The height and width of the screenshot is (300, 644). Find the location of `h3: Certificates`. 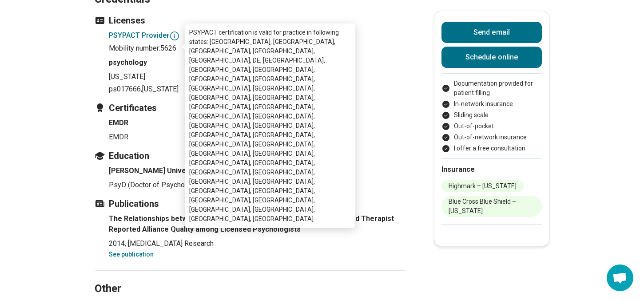

h3: Certificates is located at coordinates (250, 108).